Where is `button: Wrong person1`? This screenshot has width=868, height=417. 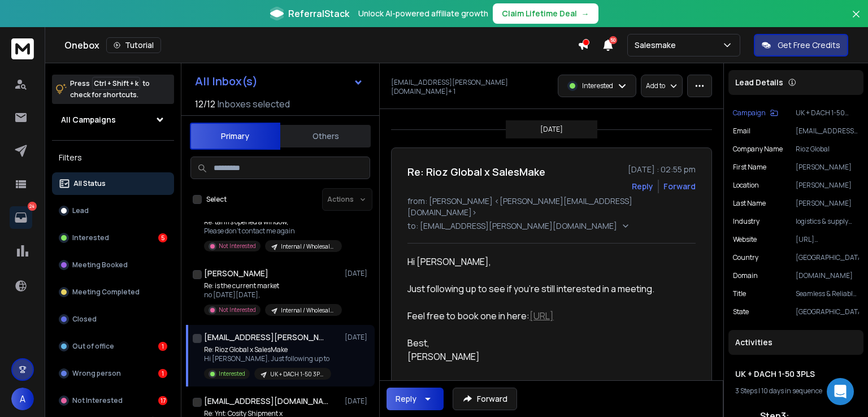
button: Wrong person1 is located at coordinates (113, 374).